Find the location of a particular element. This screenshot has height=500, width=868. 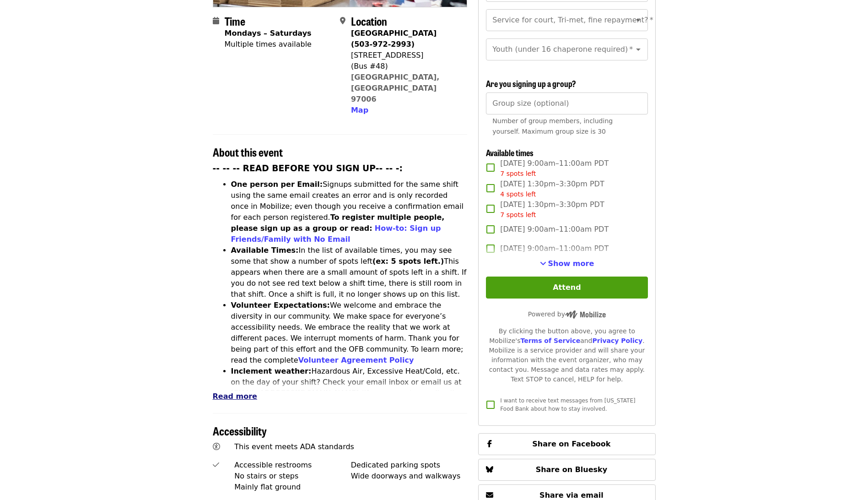

li: Signups submitted for the same shift using the same email creates an error and is only recorded o... is located at coordinates (349, 212).